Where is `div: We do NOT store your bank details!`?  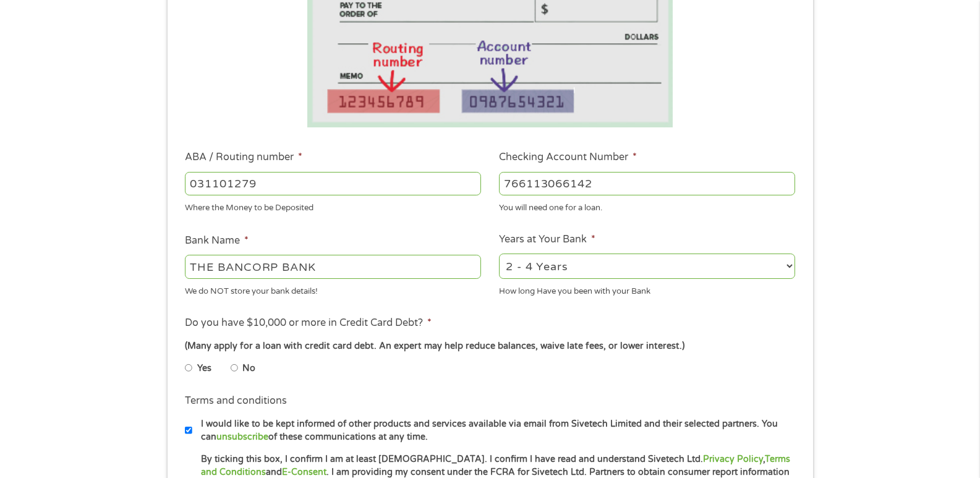 div: We do NOT store your bank details! is located at coordinates (333, 289).